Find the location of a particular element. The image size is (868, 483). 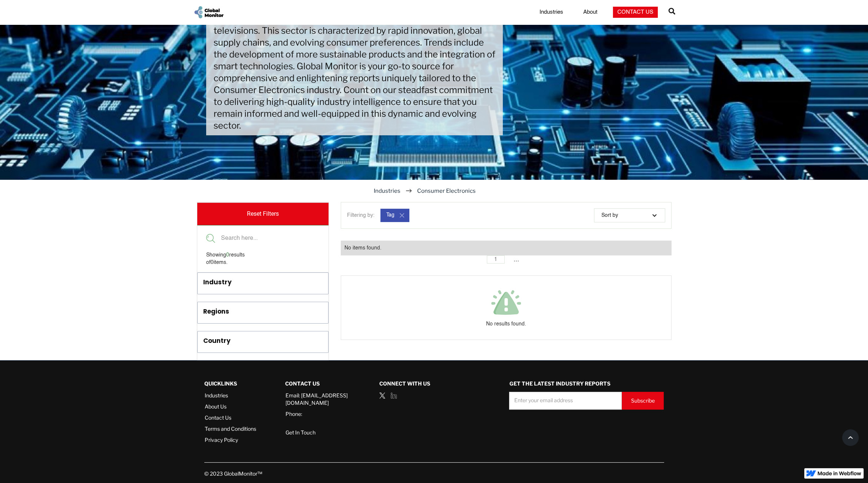

div: QUICKLINKS is located at coordinates (230, 384).